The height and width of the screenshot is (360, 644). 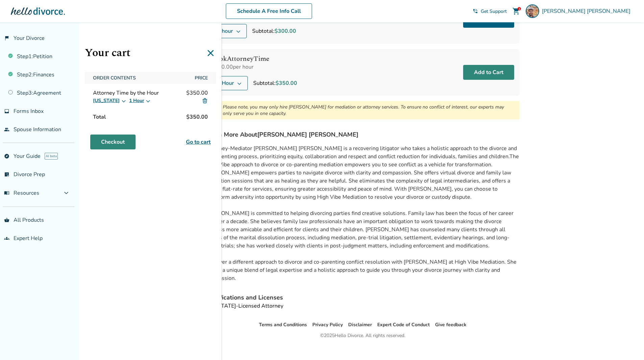 What do you see at coordinates (451, 325) in the screenshot?
I see `li: Give feedback` at bounding box center [451, 325].